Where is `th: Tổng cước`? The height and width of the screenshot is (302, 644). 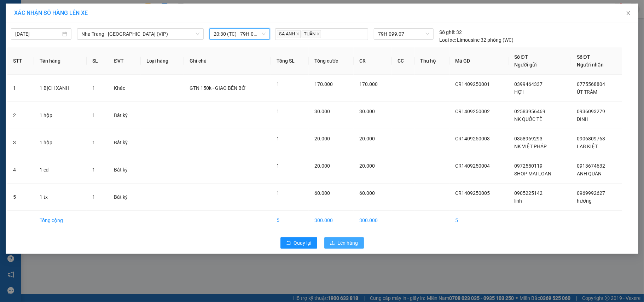 th: Tổng cước is located at coordinates (331, 61).